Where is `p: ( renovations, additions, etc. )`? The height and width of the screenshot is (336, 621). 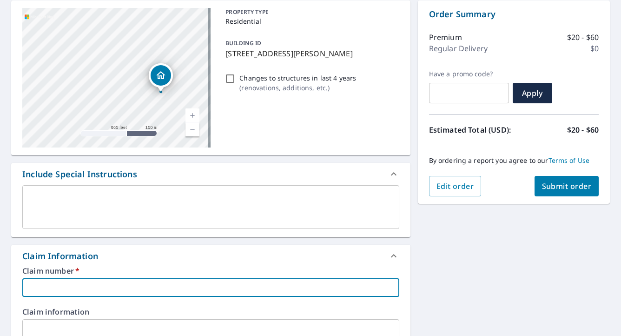
p: ( renovations, additions, etc. ) is located at coordinates (297, 87).